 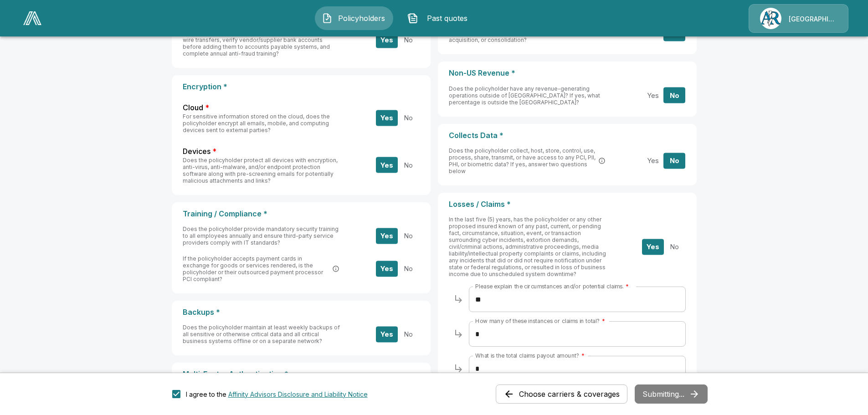 I want to click on button: Choose carriers & coverages, so click(x=562, y=394).